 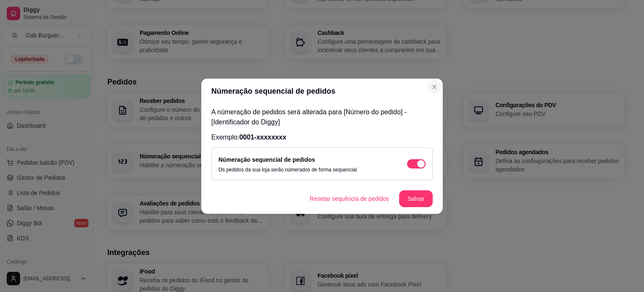 What do you see at coordinates (263, 137) in the screenshot?
I see `span: 0001-xxxxxxxx` at bounding box center [263, 137].